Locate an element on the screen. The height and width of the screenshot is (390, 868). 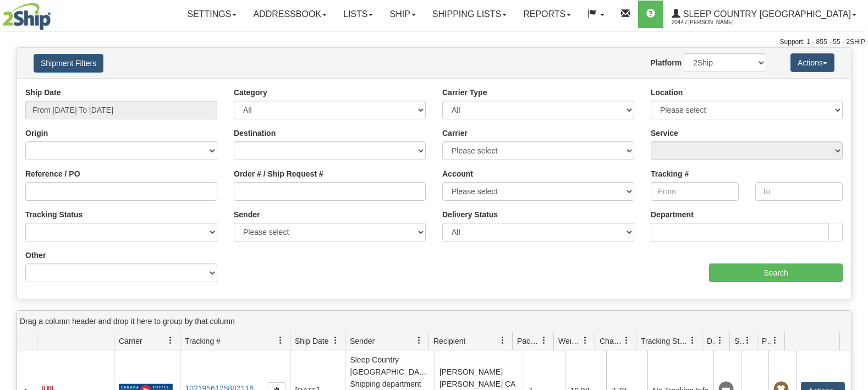
span: Sender is located at coordinates (362, 341).